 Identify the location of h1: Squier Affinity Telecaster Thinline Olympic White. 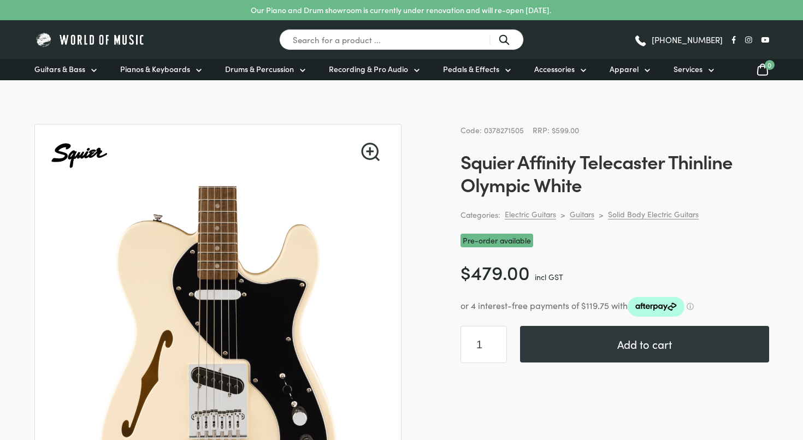
(614, 173).